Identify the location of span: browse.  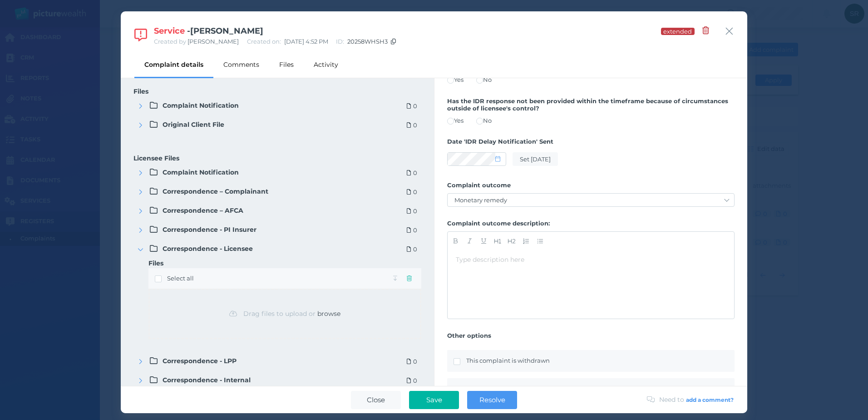
(329, 314).